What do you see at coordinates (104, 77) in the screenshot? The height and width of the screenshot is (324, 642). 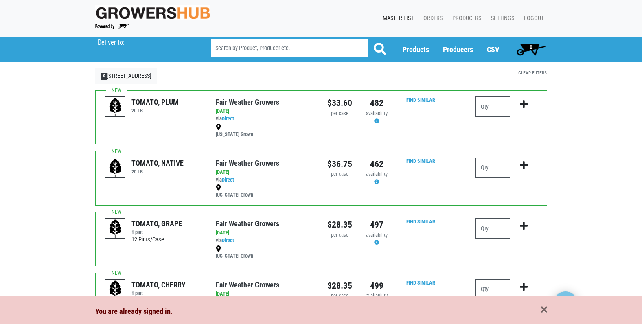 I see `span: X` at bounding box center [104, 77].